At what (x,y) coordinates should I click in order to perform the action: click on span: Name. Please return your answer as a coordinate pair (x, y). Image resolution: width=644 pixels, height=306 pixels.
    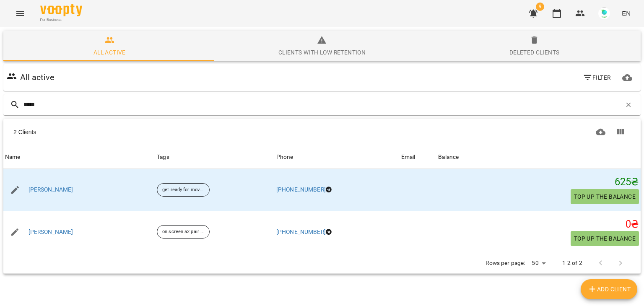
    Looking at the image, I should click on (79, 157).